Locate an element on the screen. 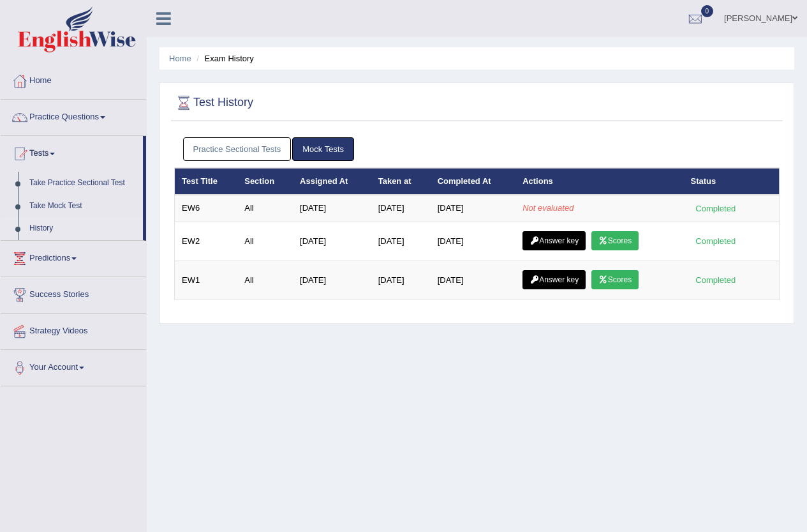 This screenshot has height=532, width=807. td: EW6 is located at coordinates (207, 208).